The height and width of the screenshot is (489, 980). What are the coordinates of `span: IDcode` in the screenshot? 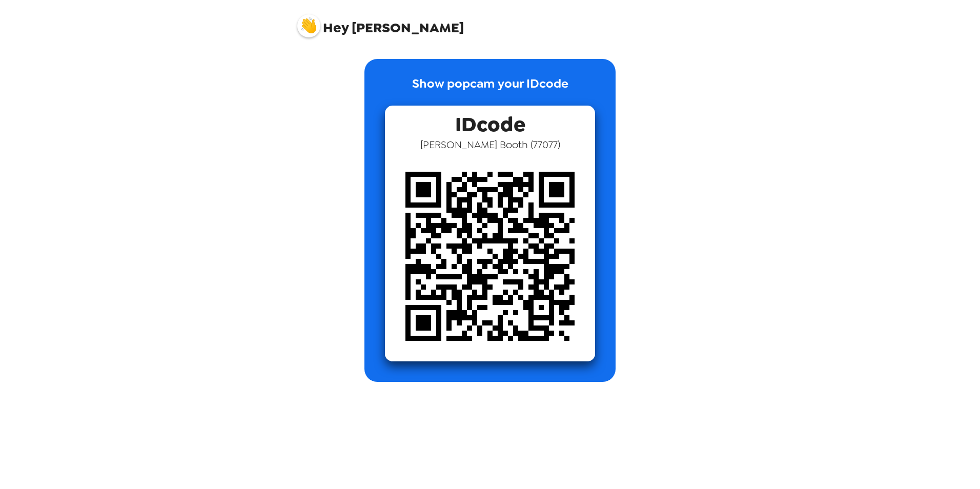 It's located at (490, 121).